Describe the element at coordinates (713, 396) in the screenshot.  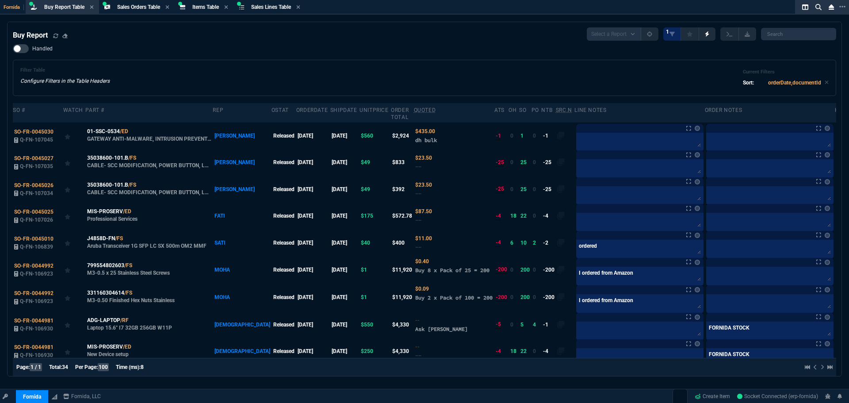
I see `a: Create Item` at that location.